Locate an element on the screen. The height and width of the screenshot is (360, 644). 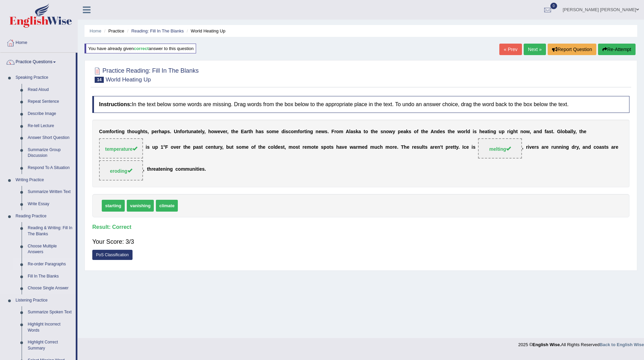
b: f is located at coordinates (255, 147).